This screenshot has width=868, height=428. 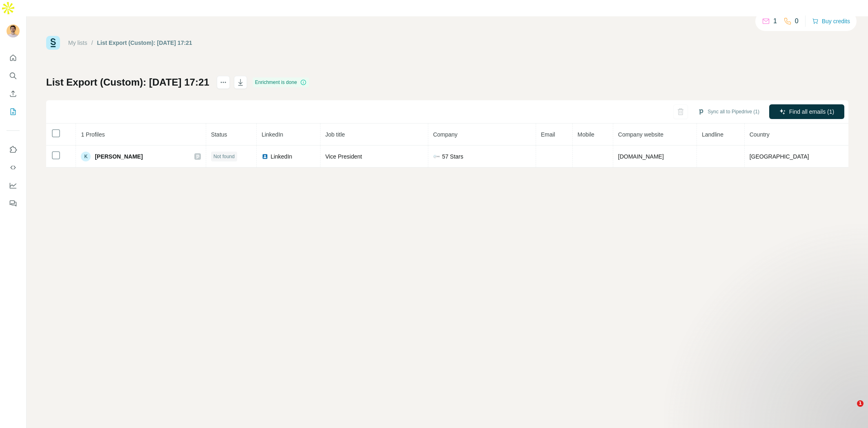 What do you see at coordinates (281, 83) in the screenshot?
I see `div: Enrichment is done` at bounding box center [281, 83].